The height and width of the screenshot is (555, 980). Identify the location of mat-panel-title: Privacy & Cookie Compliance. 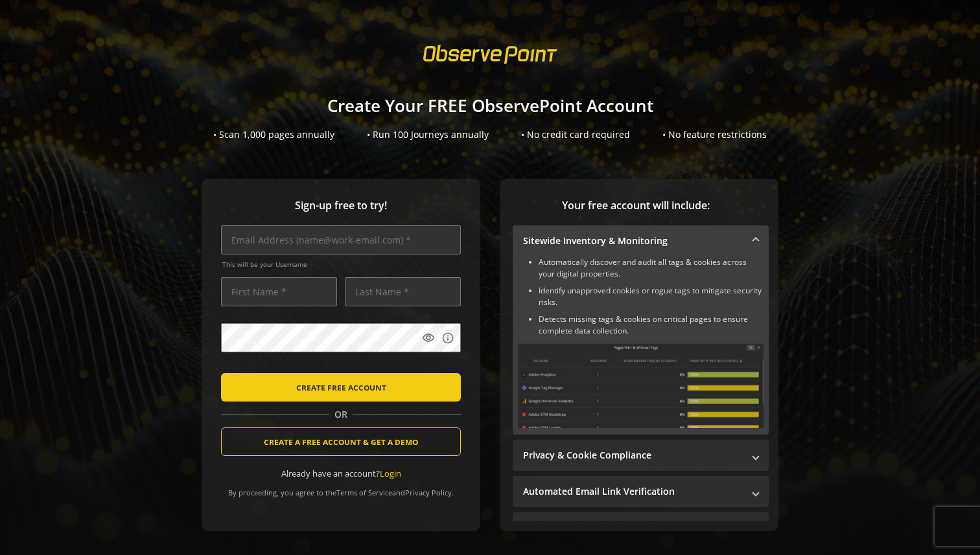
(632, 455).